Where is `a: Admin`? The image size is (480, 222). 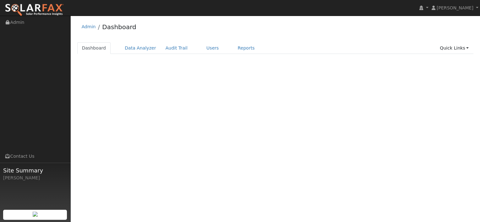 a: Admin is located at coordinates (89, 27).